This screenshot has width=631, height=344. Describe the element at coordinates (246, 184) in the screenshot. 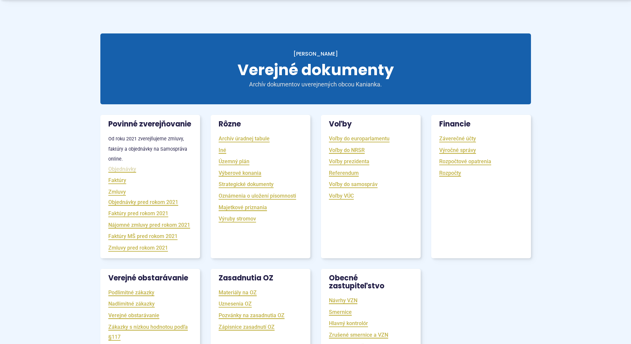

I see `a: Strategické dokumenty` at that location.